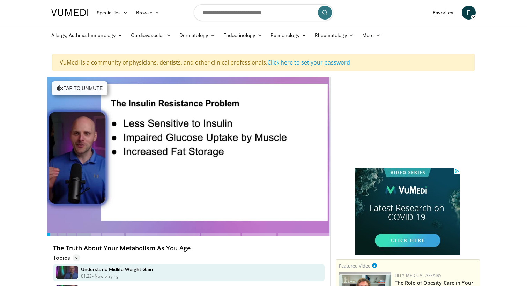 The height and width of the screenshot is (286, 527). Describe the element at coordinates (372, 35) in the screenshot. I see `a: More` at that location.